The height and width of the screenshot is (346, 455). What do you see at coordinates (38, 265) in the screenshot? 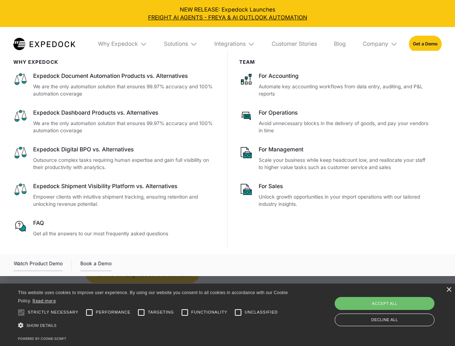
I see `a: open lightbox` at bounding box center [38, 265].